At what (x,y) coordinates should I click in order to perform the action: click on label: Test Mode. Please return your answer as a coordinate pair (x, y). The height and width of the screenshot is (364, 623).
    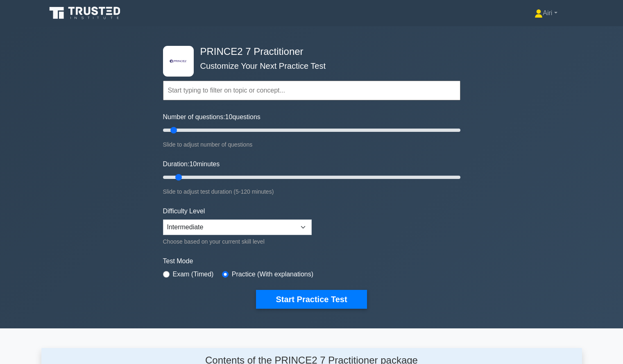
    Looking at the image, I should click on (312, 261).